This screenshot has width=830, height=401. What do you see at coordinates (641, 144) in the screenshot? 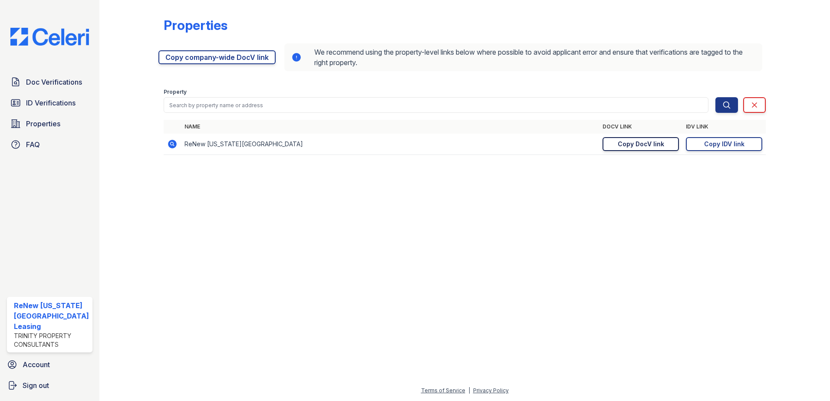
I see `div: Copy DocV link` at bounding box center [641, 144].